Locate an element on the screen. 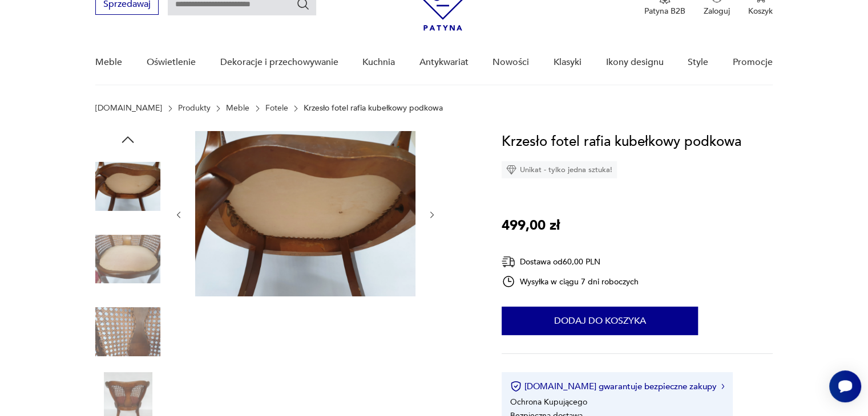  a: Antykwariat is located at coordinates (444, 62).